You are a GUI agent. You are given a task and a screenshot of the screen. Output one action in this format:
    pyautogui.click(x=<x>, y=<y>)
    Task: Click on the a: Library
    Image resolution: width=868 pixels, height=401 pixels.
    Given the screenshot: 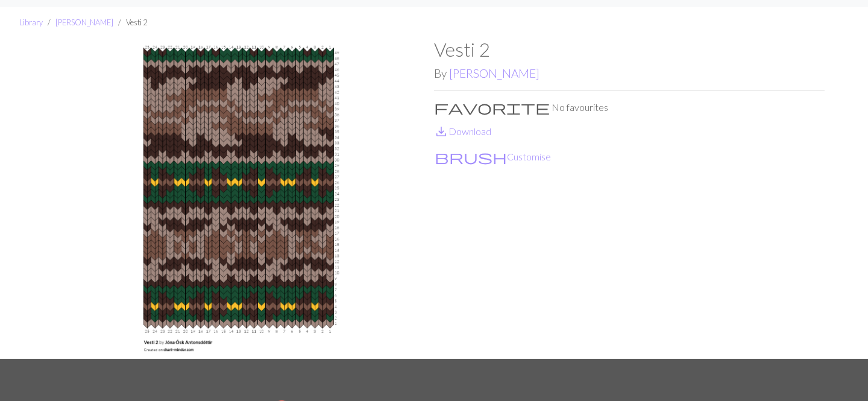 What is the action you would take?
    pyautogui.click(x=30, y=22)
    